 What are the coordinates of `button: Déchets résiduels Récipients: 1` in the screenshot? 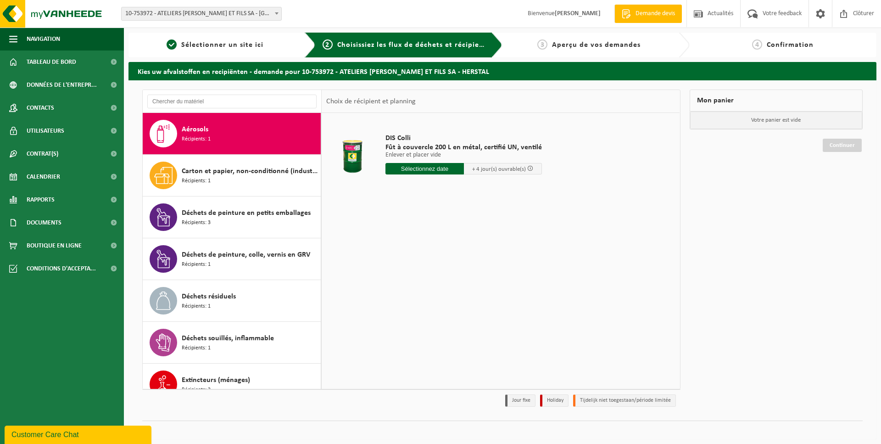 It's located at (232, 300).